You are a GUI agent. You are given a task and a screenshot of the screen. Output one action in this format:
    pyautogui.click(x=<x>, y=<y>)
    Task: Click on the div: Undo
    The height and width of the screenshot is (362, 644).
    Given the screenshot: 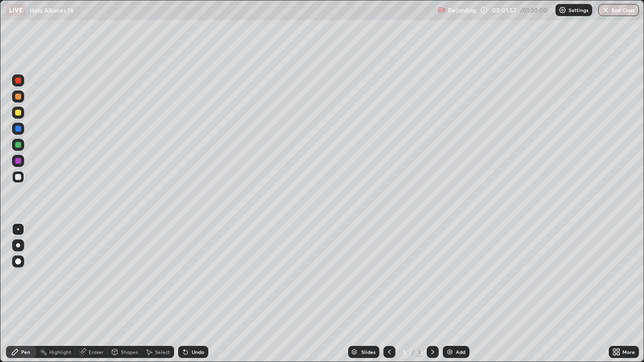 What is the action you would take?
    pyautogui.click(x=197, y=352)
    